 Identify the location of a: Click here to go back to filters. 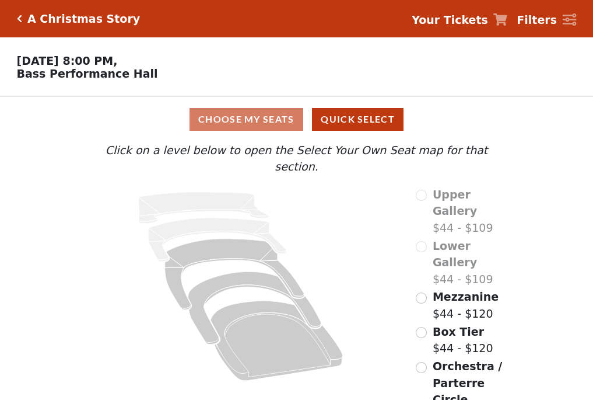
(19, 19).